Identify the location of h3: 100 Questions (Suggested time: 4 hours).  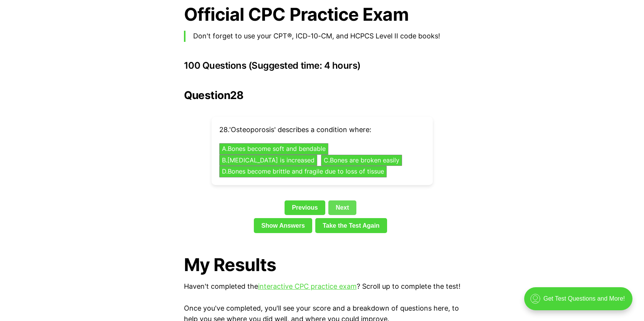
(323, 66).